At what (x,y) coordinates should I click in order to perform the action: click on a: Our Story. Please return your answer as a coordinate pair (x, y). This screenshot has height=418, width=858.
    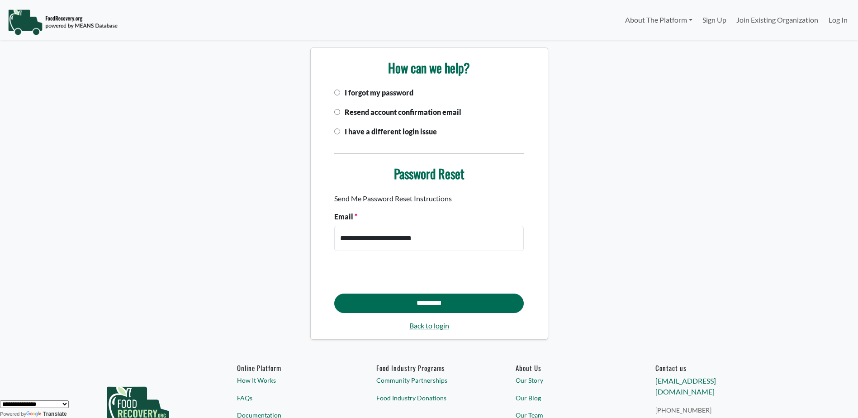
    Looking at the image, I should click on (568, 380).